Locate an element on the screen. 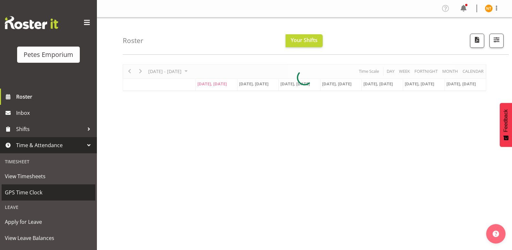  div: Timesheet is located at coordinates (48, 161).